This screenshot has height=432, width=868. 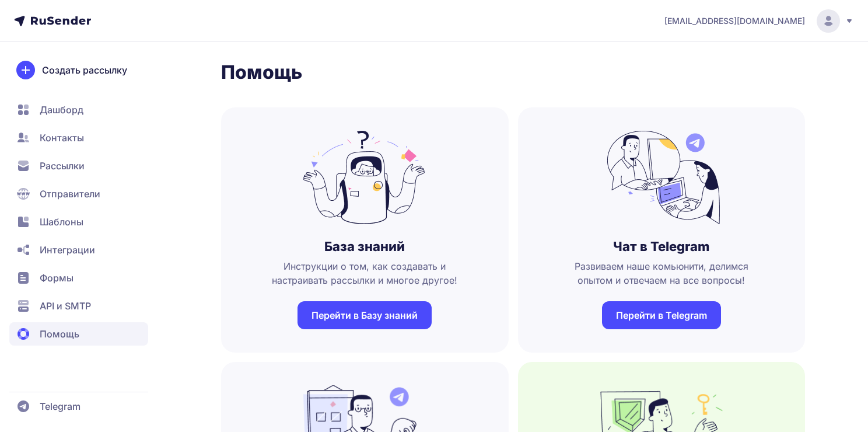 I want to click on span: Помощь, so click(x=60, y=334).